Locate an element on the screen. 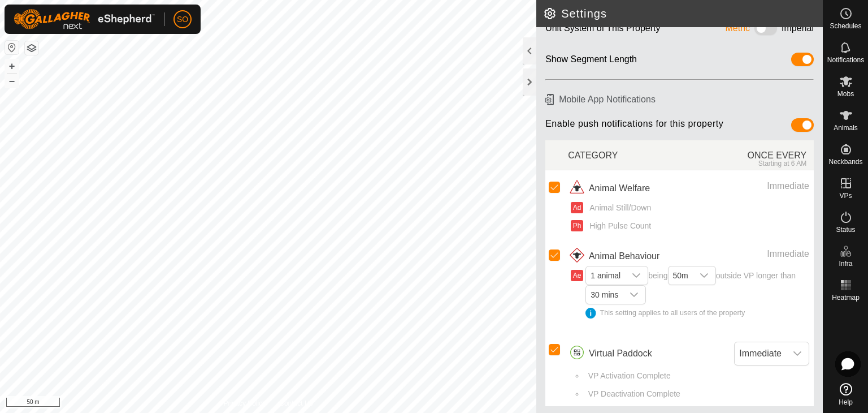 The width and height of the screenshot is (868, 413). div: Metric is located at coordinates (738, 30).